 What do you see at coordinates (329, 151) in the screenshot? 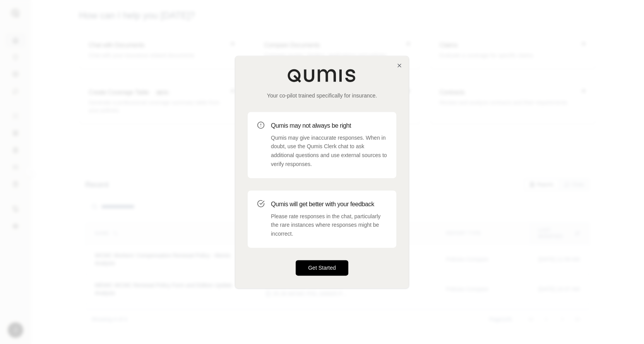
I see `p: Qumis may give inaccurate responses. When in doubt, use the Qumis Clerk chat to ask additional qu...` at bounding box center [329, 151].